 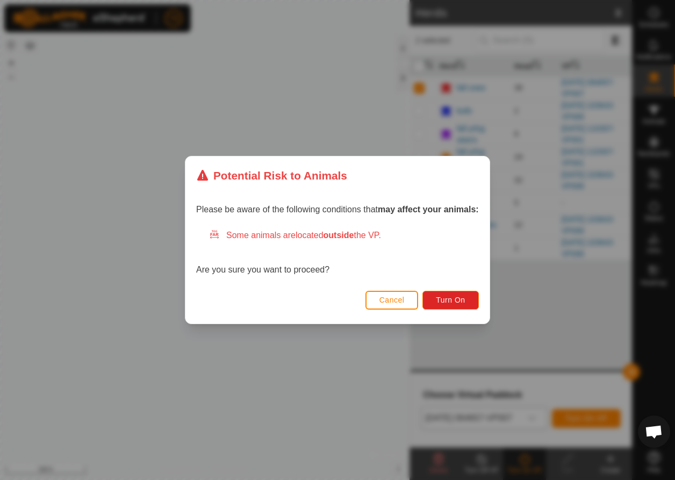 What do you see at coordinates (654, 432) in the screenshot?
I see `div: Open chat` at bounding box center [654, 432].